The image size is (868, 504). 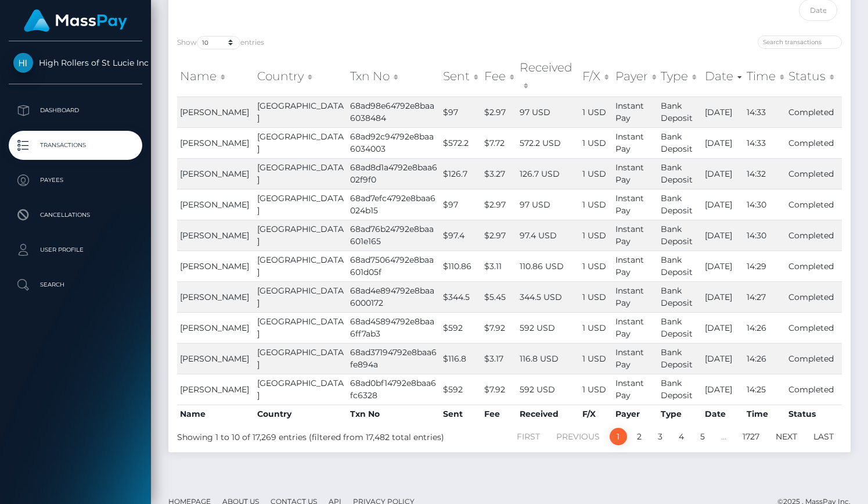 What do you see at coordinates (75, 111) in the screenshot?
I see `a: Dashboard` at bounding box center [75, 111].